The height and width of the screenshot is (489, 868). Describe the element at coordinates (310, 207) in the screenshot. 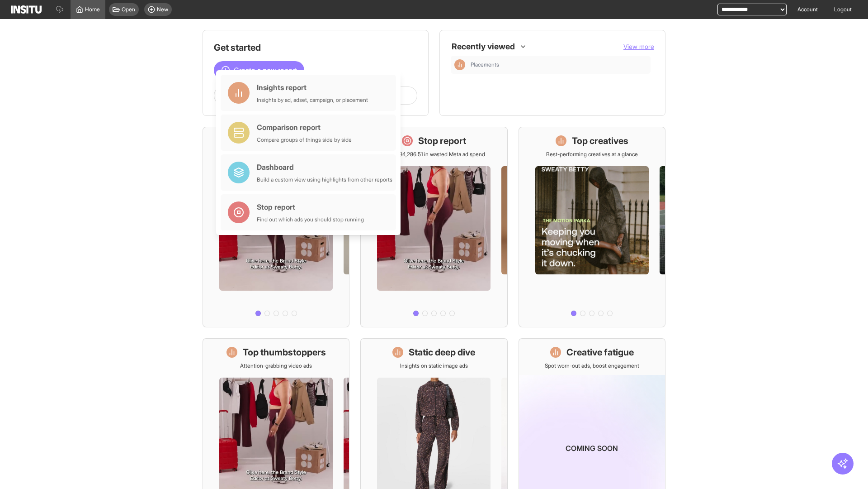

I see `div: Stop report` at that location.